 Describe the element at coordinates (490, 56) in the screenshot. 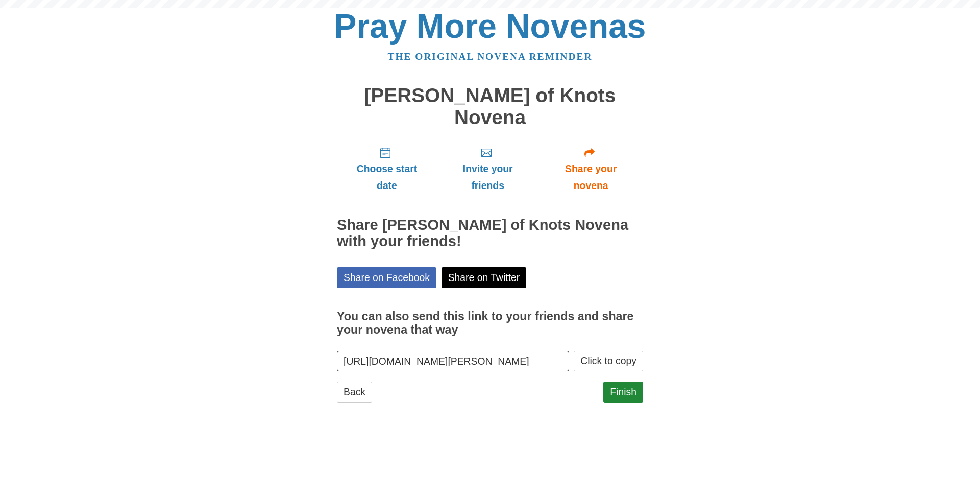

I see `a: The original novena reminder` at that location.